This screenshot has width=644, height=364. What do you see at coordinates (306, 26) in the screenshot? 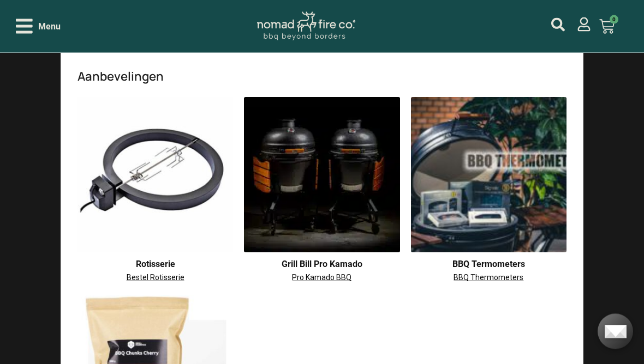
I see `img: Nomad Logo` at bounding box center [306, 26].